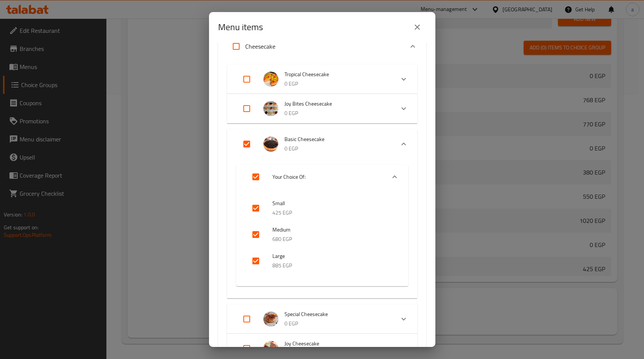 This screenshot has height=359, width=644. Describe the element at coordinates (336, 74) in the screenshot. I see `span: Tropical Cheesecake` at that location.